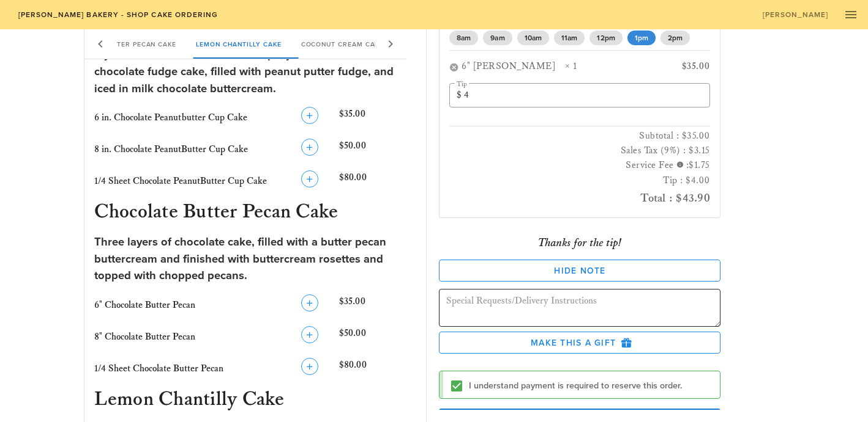 The height and width of the screenshot is (422, 868). I want to click on button: Hide Note, so click(579, 271).